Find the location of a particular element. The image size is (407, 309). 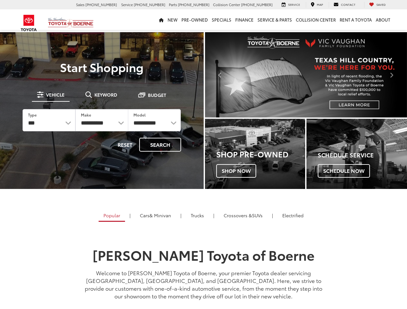

a: Finance is located at coordinates (244, 20).